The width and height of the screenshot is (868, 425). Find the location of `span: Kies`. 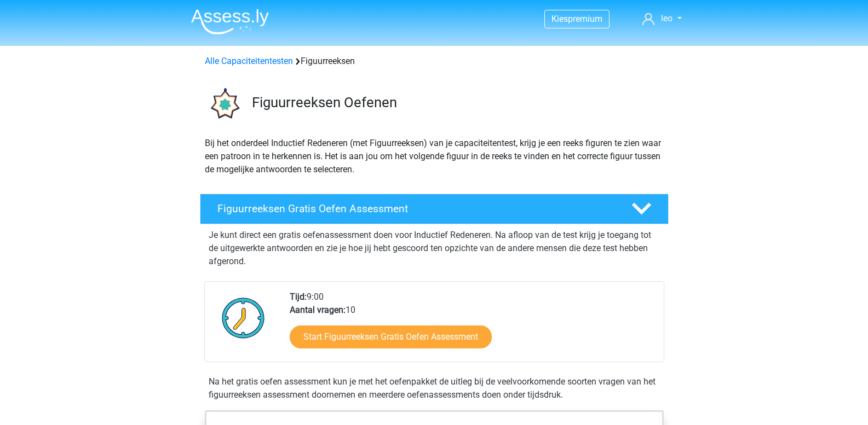

span: Kies is located at coordinates (560, 19).